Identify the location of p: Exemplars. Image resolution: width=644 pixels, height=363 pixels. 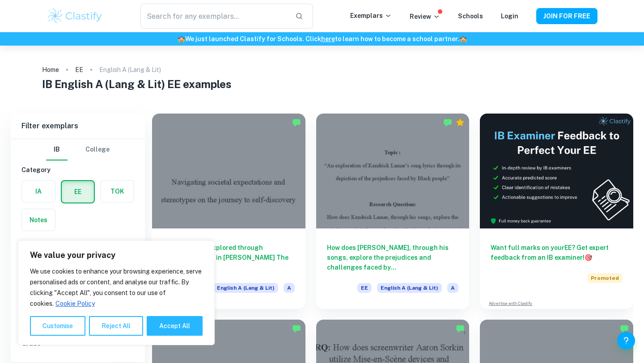
(371, 16).